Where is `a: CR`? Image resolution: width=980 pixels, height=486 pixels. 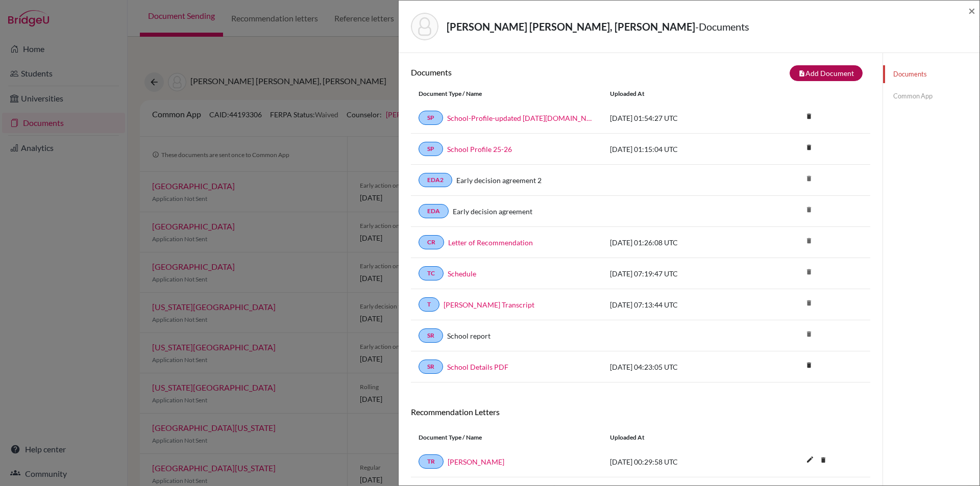
a: CR is located at coordinates (431, 242).